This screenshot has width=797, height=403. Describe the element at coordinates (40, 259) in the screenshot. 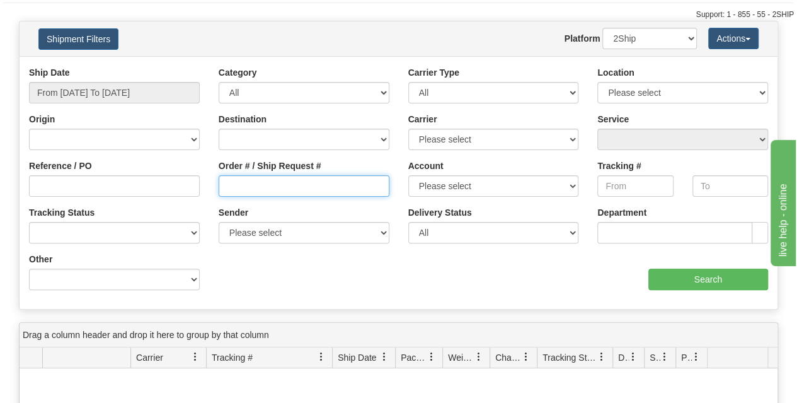

I see `label: Other` at that location.